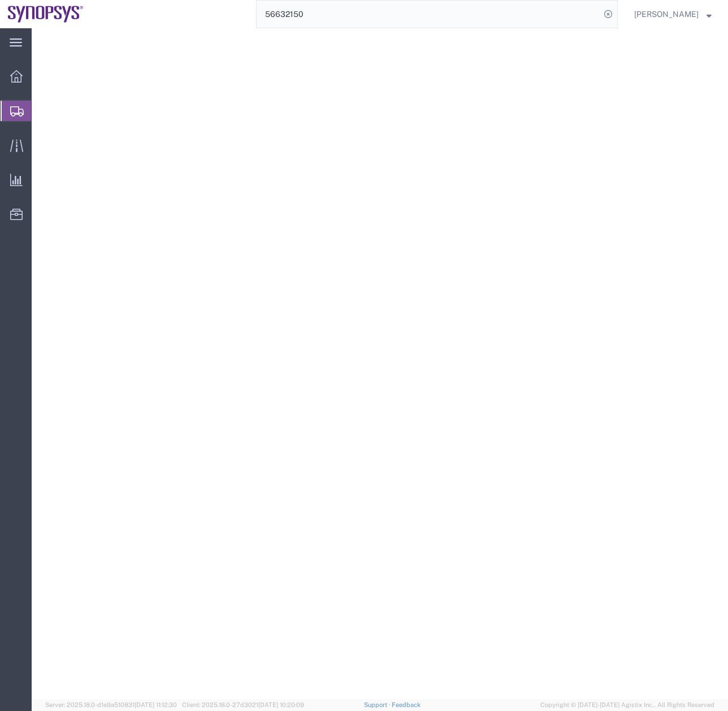 This screenshot has height=711, width=728. Describe the element at coordinates (46, 14) in the screenshot. I see `img: logo` at that location.